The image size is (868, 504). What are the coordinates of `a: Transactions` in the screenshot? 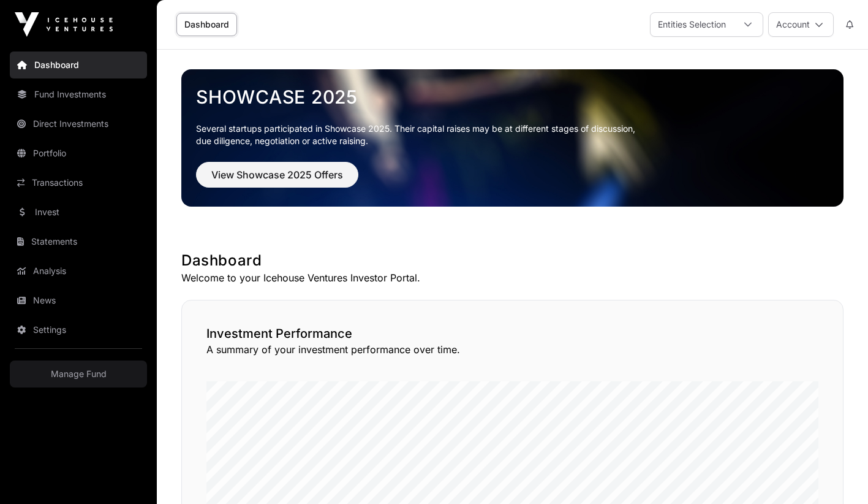 It's located at (78, 183).